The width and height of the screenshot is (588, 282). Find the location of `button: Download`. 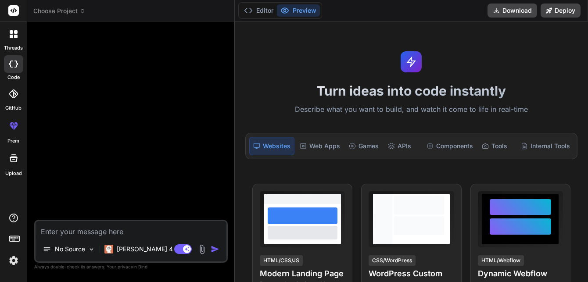

button: Download is located at coordinates (512, 11).